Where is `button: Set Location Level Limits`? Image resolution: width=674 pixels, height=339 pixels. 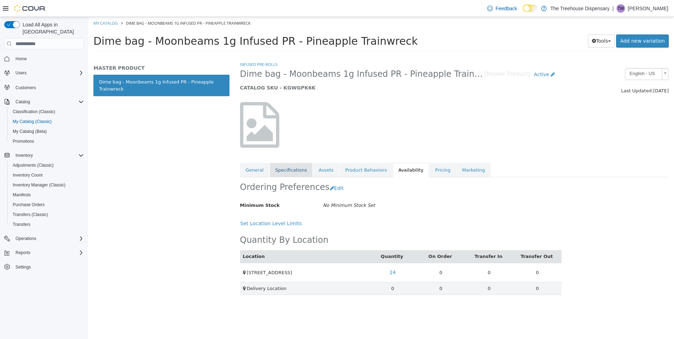
button: Set Location Level Limits is located at coordinates (185, 207).